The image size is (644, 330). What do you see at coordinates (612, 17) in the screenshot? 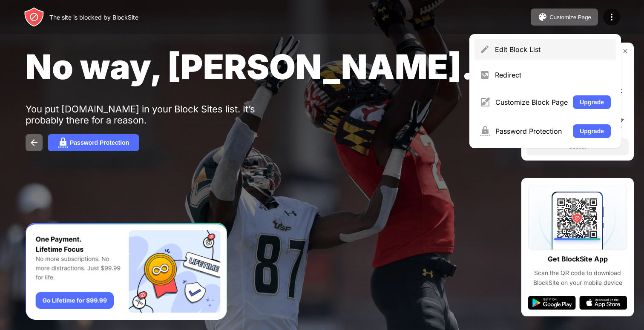
I see `img: menu-icon.svg` at bounding box center [612, 17].